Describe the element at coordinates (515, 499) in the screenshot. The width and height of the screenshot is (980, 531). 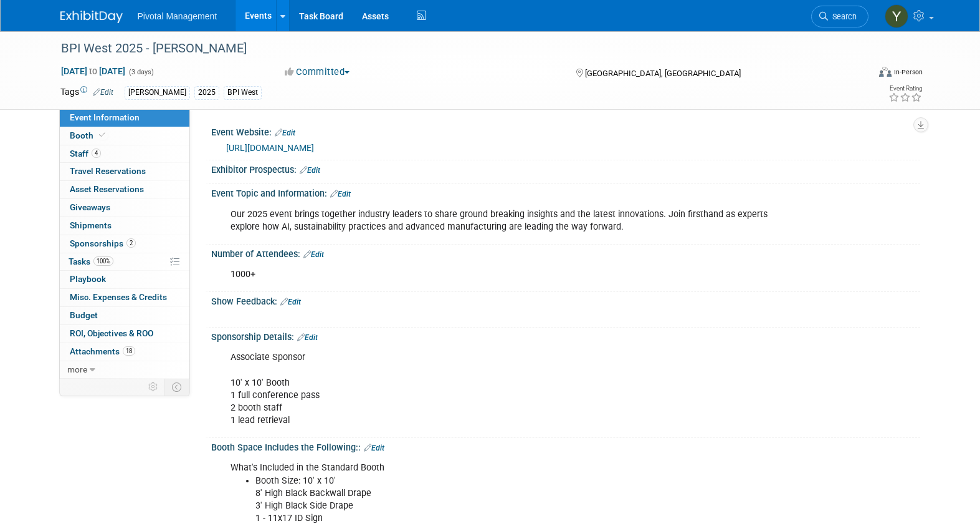
I see `li: Booth Size: 10' x 10' 8' High Black Backwall Drape 3' High Black Side Drape 1 - 11x17 ID Sign` at that location.